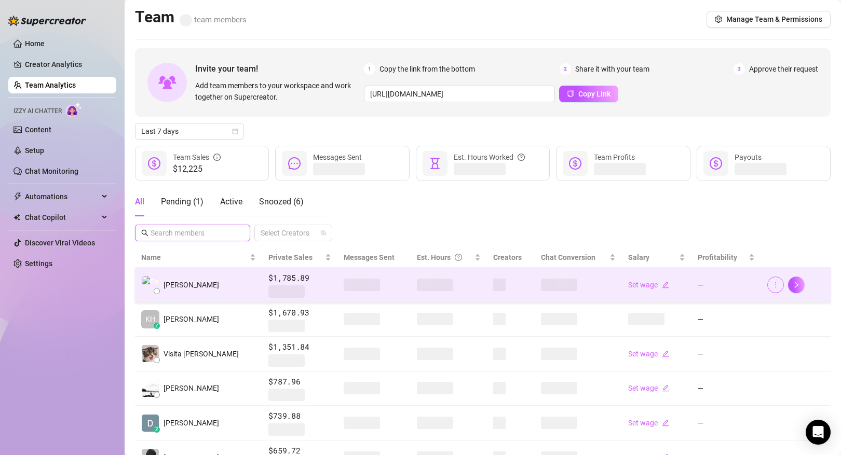 Image resolution: width=841 pixels, height=455 pixels. Describe the element at coordinates (60, 243) in the screenshot. I see `a: Discover Viral Videos` at that location.